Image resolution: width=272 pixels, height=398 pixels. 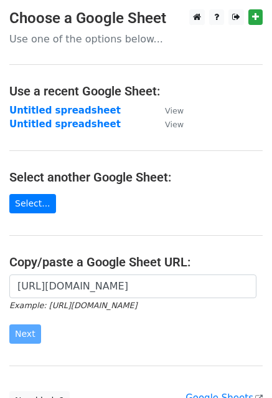 What do you see at coordinates (136, 262) in the screenshot?
I see `h4: Copy/paste a Google Sheet URL:` at bounding box center [136, 262].